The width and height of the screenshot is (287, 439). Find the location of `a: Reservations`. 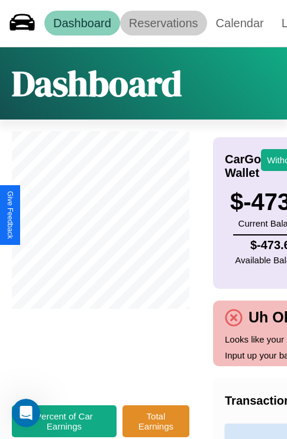

a: Reservations is located at coordinates (163, 23).